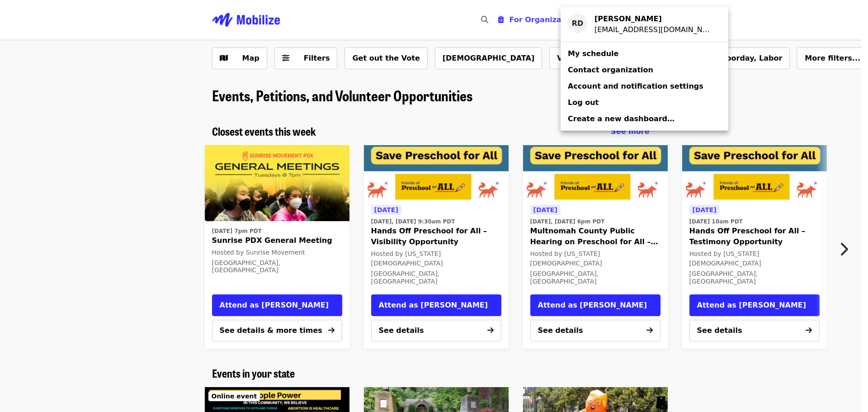 The width and height of the screenshot is (868, 412). Describe the element at coordinates (583, 102) in the screenshot. I see `span: Log out` at that location.